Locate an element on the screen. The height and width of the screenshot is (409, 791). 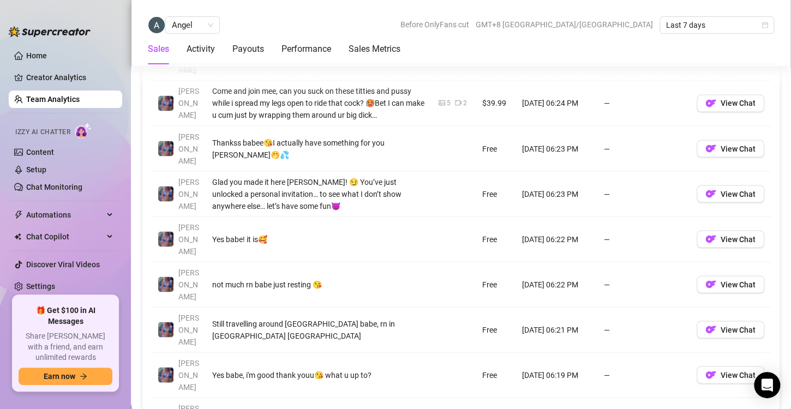
div: Come and join mee, can you suck on these titties and pussy while i spread my legs open to ride th... is located at coordinates (319, 103).